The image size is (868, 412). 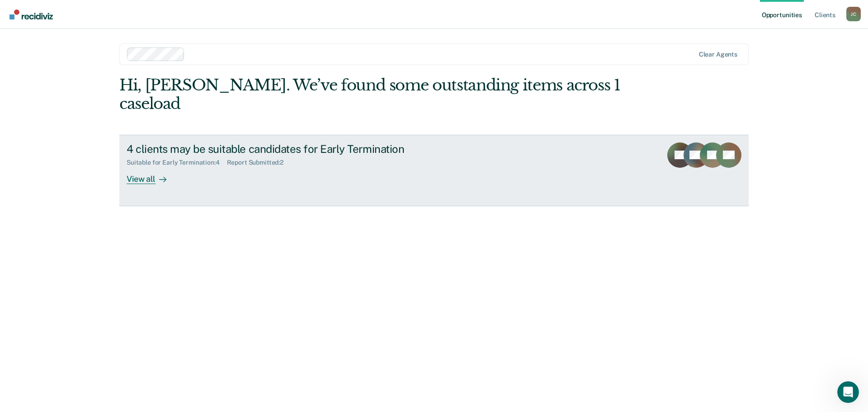 What do you see at coordinates (285, 149) in the screenshot?
I see `div: 4 clients may be suitable candidates for Early Termination` at bounding box center [285, 149].